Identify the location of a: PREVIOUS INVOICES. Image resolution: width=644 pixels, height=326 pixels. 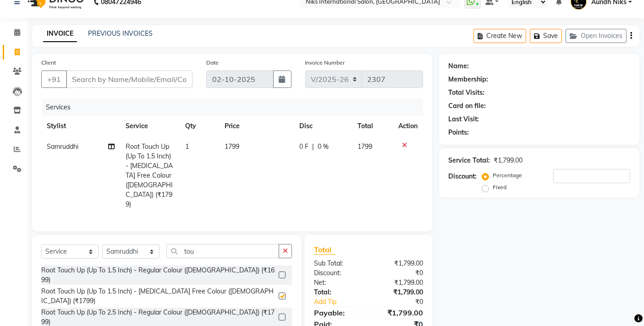
(120, 34).